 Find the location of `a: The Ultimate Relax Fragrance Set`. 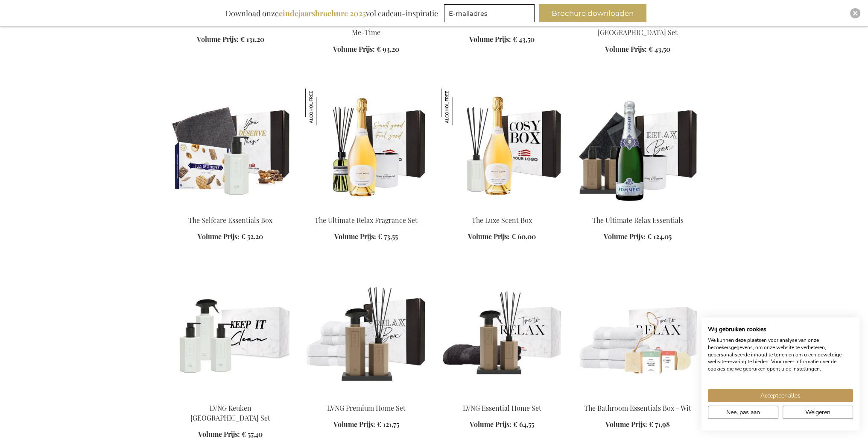

a: The Ultimate Relax Fragrance Set is located at coordinates (366, 220).